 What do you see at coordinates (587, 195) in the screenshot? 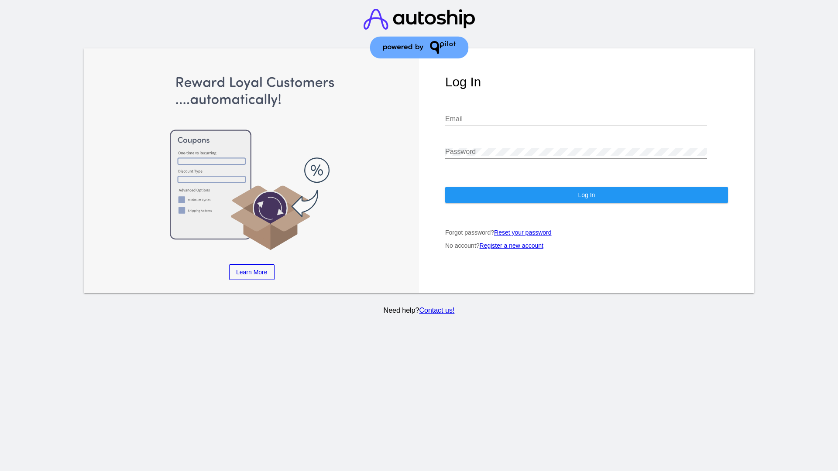
I see `button: Log In` at bounding box center [587, 195].